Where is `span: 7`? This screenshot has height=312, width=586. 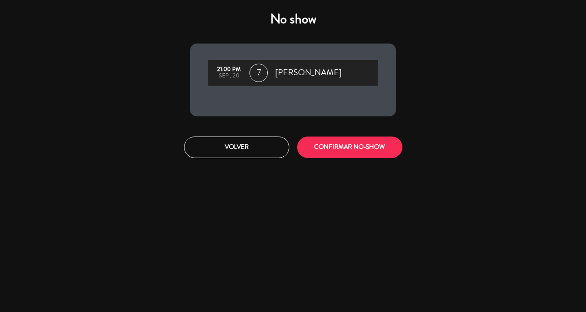
span: 7 is located at coordinates (259, 73).